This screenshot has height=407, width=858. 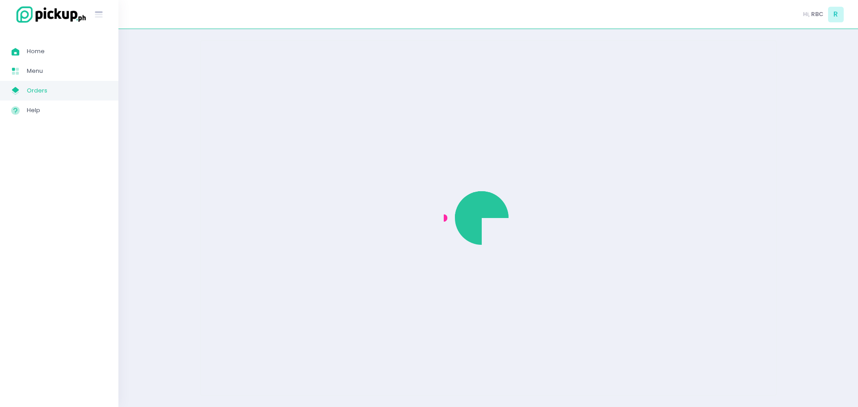 I want to click on span: RBC, so click(x=817, y=14).